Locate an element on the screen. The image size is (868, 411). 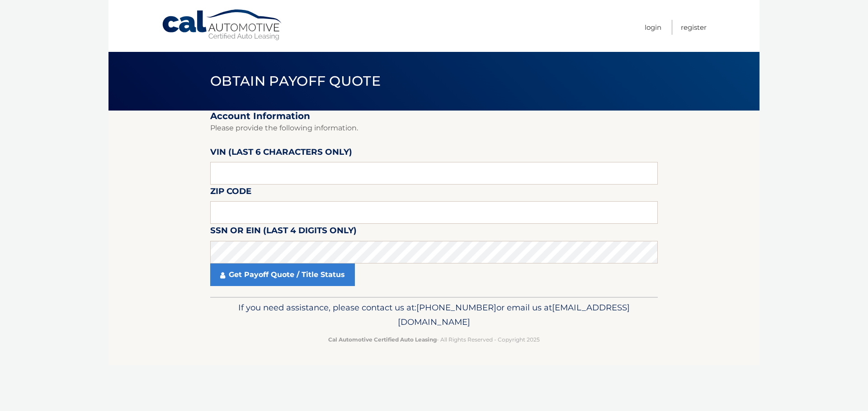
p: - All Rights Reserved - Copyright 2025 is located at coordinates (434, 339).